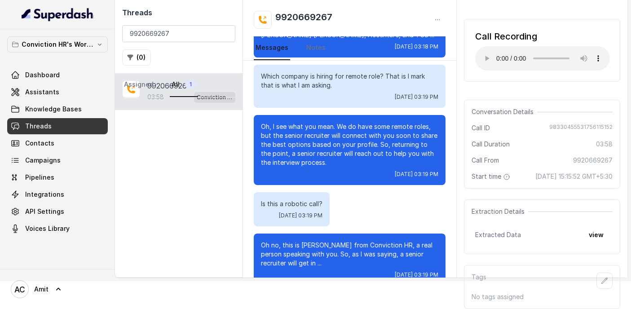 The height and width of the screenshot is (309, 631). I want to click on input: Search by Call ID or Phone Number, so click(179, 34).